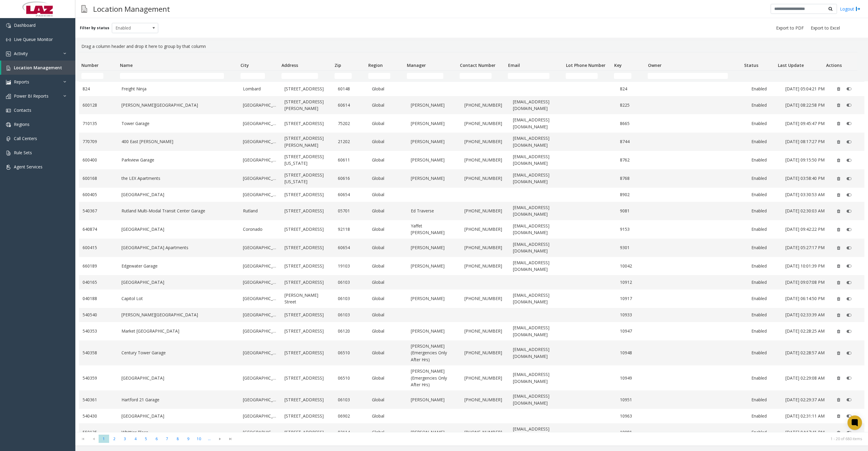  What do you see at coordinates (99, 266) in the screenshot?
I see `a: 660189` at bounding box center [99, 266].